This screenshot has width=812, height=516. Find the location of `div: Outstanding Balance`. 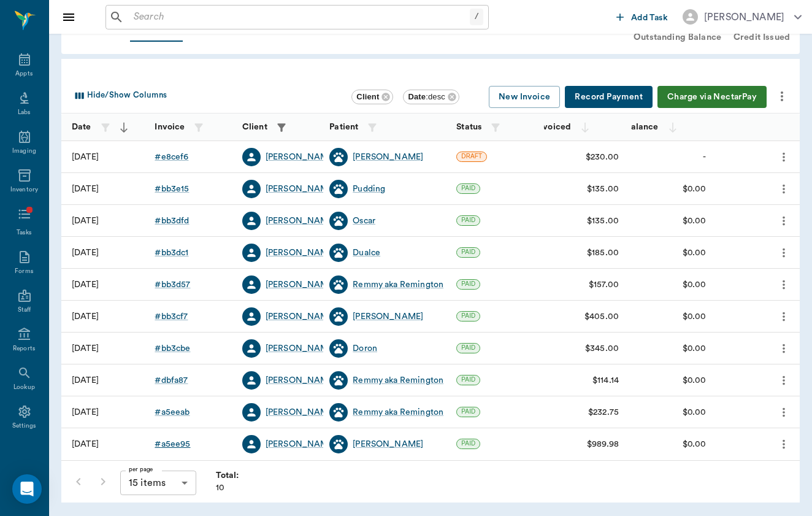

div: Outstanding Balance is located at coordinates (677, 37).